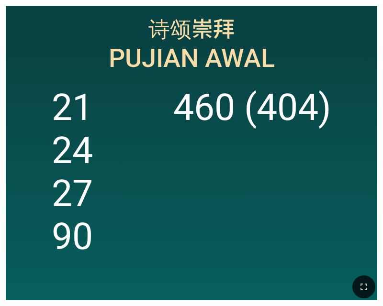 The image size is (383, 306). What do you see at coordinates (72, 151) in the screenshot?
I see `li: 24` at bounding box center [72, 151].